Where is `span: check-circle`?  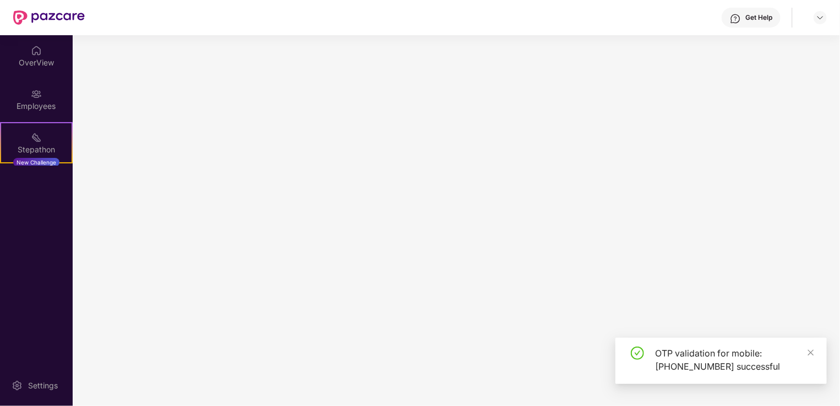 span: check-circle is located at coordinates (637, 353).